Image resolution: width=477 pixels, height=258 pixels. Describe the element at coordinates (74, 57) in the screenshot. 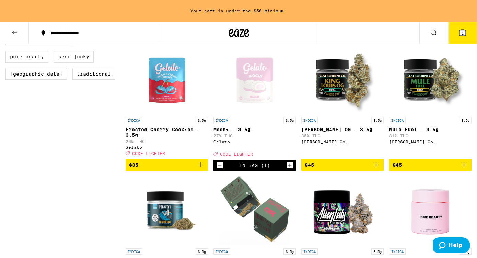

I see `label: Seed Junky` at that location.